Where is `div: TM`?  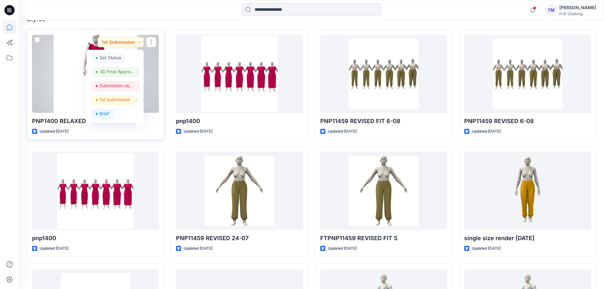 div: TM is located at coordinates (551, 10).